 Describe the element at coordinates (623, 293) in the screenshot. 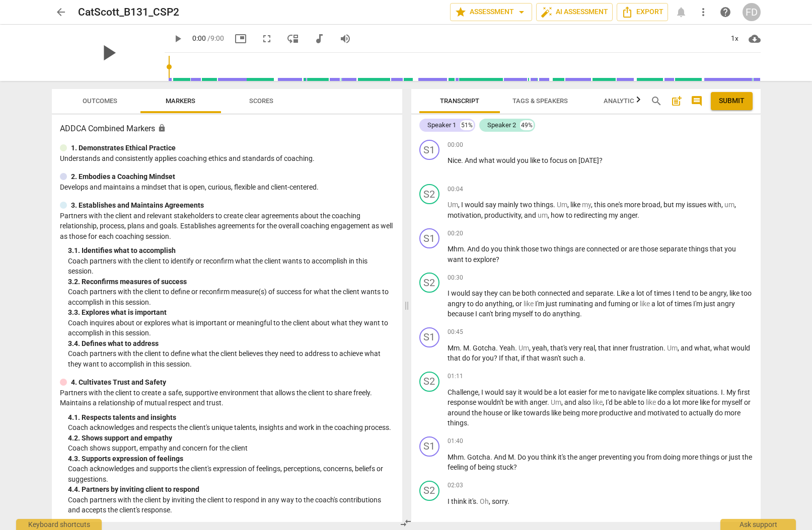

I see `span: Like` at that location.